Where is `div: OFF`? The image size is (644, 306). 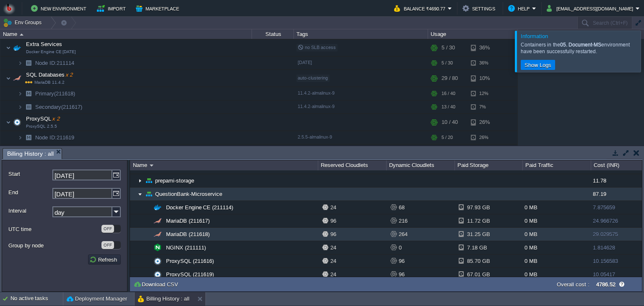 div: OFF is located at coordinates (108, 245).